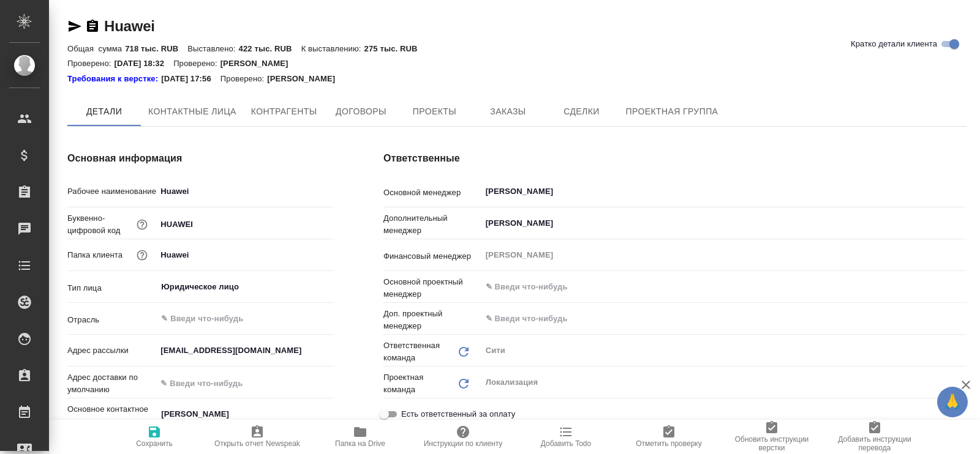 This screenshot has height=454, width=980. I want to click on p: Отрасль, so click(111, 320).